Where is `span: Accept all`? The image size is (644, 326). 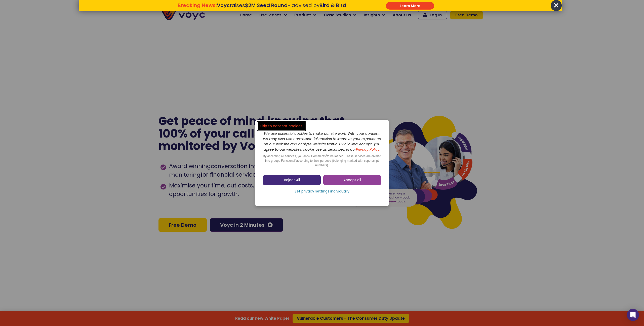 span: Accept all is located at coordinates (352, 180).